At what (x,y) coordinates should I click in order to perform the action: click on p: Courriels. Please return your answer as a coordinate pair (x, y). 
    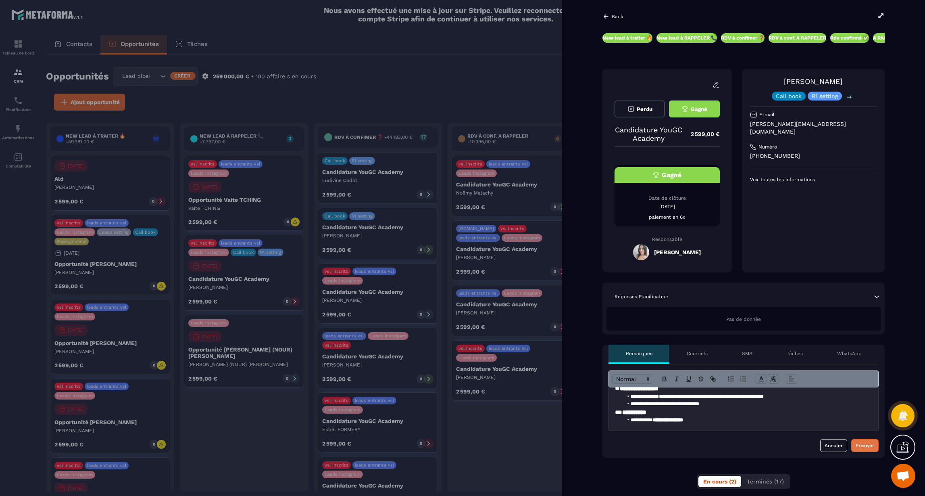
    Looking at the image, I should click on (697, 353).